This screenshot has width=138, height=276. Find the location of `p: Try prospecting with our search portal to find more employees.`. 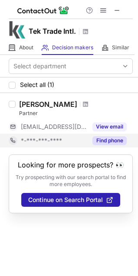

p: Try prospecting with our search portal to find more employees. is located at coordinates (70, 181).